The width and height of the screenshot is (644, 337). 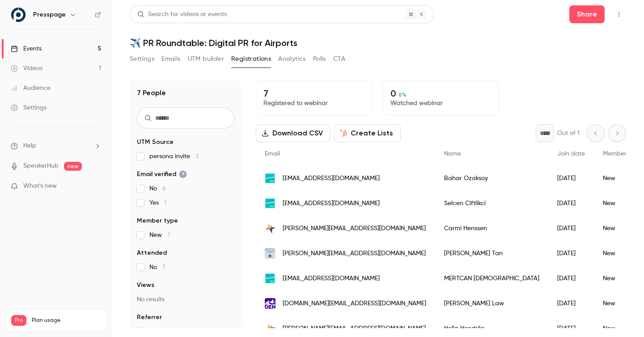 What do you see at coordinates (49, 15) in the screenshot?
I see `h6: Presspage` at bounding box center [49, 15].